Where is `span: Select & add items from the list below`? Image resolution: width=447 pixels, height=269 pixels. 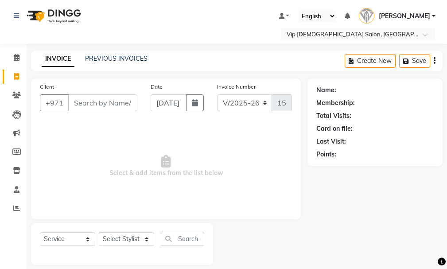 span: Select & add items from the list below is located at coordinates (166, 166).